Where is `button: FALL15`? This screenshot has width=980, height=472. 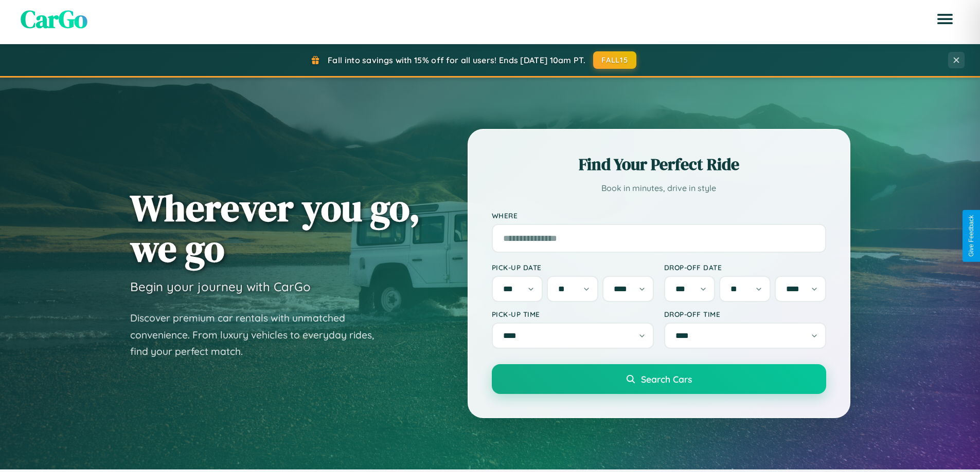
button: FALL15 is located at coordinates (615, 60).